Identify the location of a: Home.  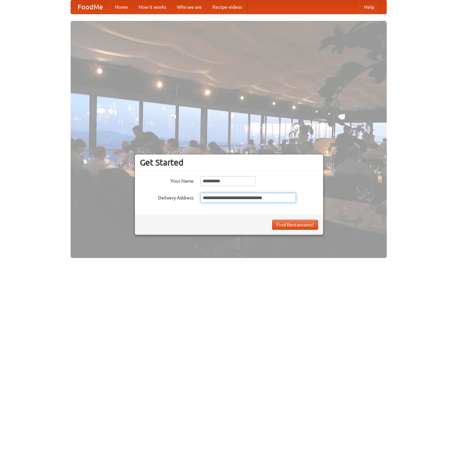
(121, 7).